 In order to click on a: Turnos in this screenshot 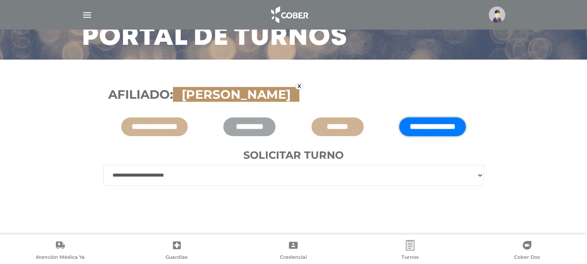, I will do `click(410, 251)`.